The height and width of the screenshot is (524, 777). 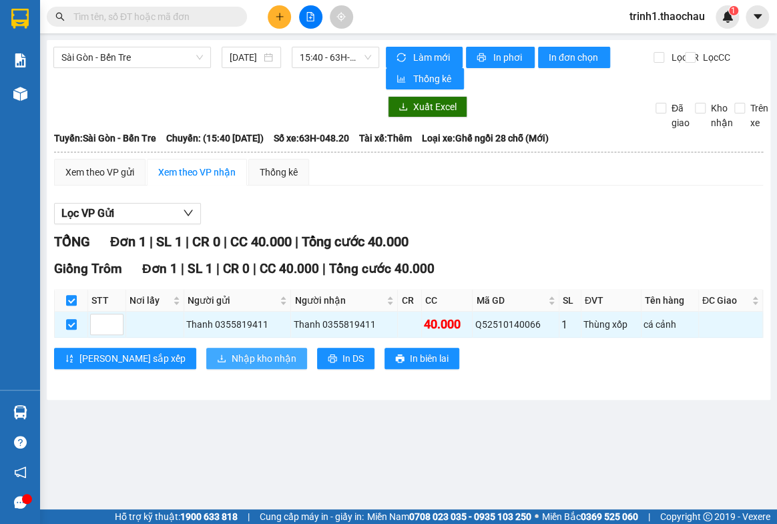 I want to click on span: aim, so click(x=341, y=17).